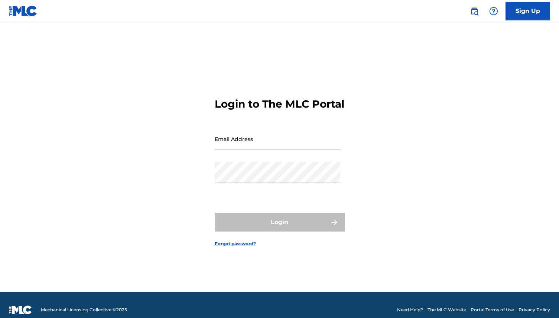 This screenshot has height=318, width=559. What do you see at coordinates (492, 310) in the screenshot?
I see `a: Portal Terms of Use` at bounding box center [492, 310].